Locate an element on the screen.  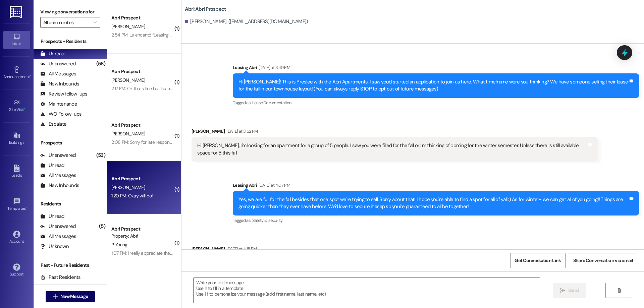
button: New Message is located at coordinates (70, 297).